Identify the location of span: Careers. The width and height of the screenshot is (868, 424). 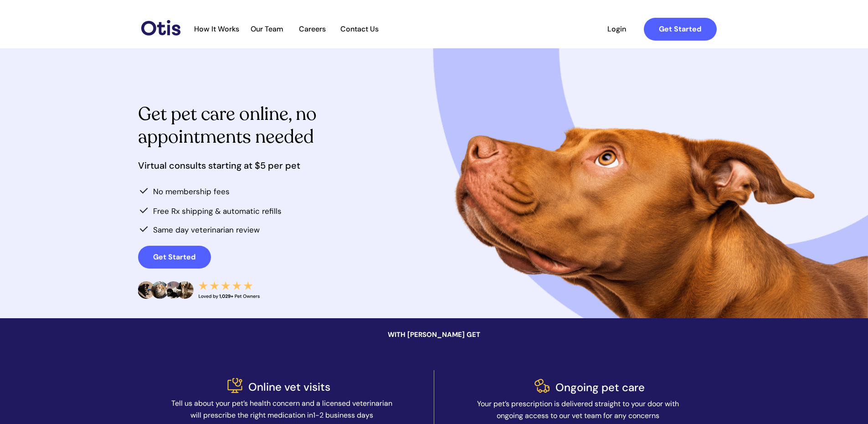
(312, 29).